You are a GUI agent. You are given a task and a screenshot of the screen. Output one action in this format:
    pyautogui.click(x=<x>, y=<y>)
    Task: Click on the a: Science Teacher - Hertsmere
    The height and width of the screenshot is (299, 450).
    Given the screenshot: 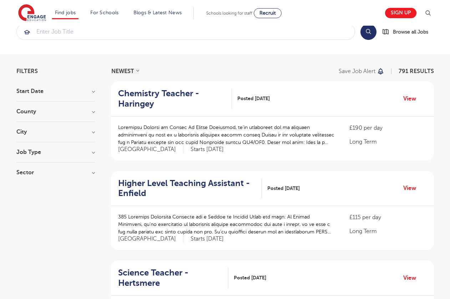 What is the action you would take?
    pyautogui.click(x=173, y=278)
    